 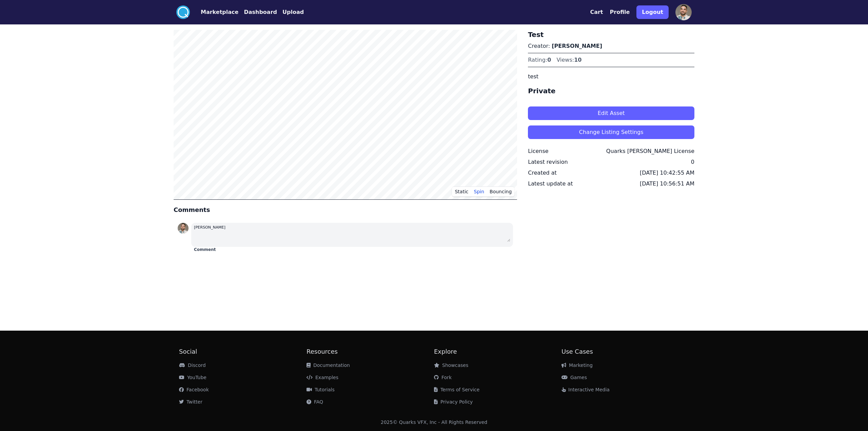 What do you see at coordinates (611, 113) in the screenshot?
I see `button: Edit Asset` at bounding box center [611, 113].